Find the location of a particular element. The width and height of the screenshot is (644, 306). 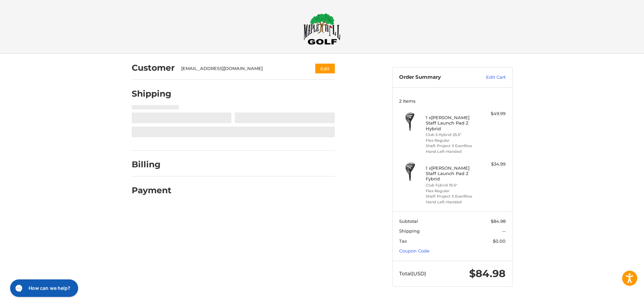

a: Coupon Code is located at coordinates (414, 251).